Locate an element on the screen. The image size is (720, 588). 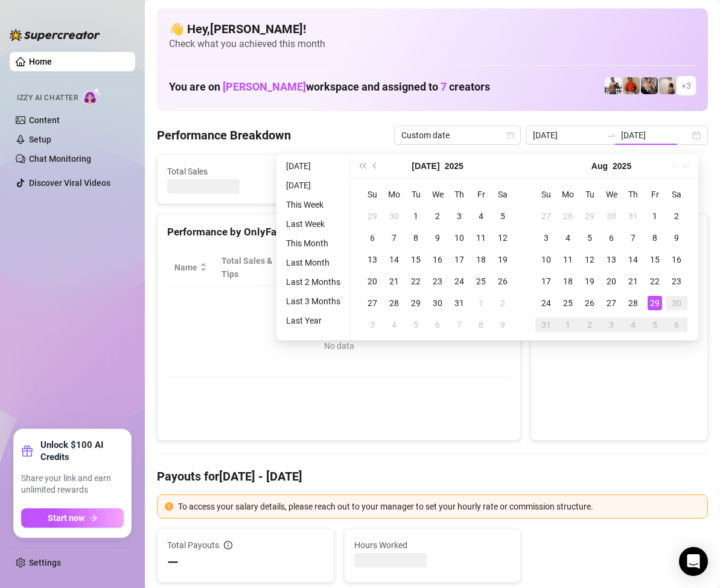
a: Settings is located at coordinates (45, 563).